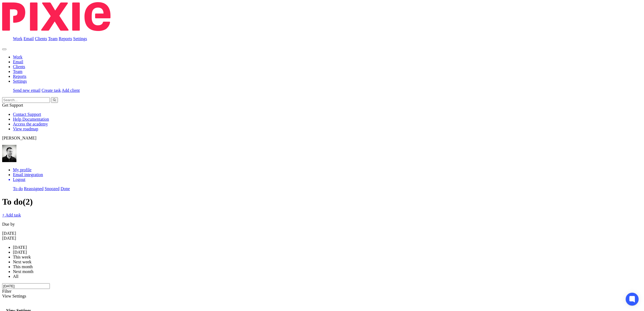 This screenshot has height=311, width=644. What do you see at coordinates (30, 124) in the screenshot?
I see `span: Access the academy` at bounding box center [30, 124].